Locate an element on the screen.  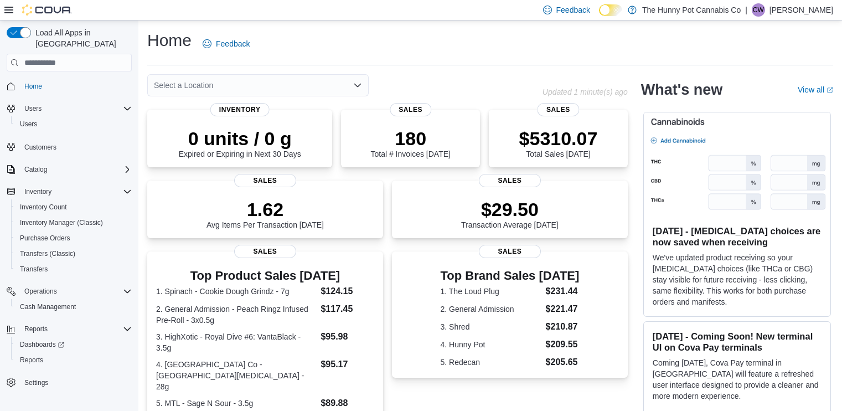
a: Users is located at coordinates (28, 124).